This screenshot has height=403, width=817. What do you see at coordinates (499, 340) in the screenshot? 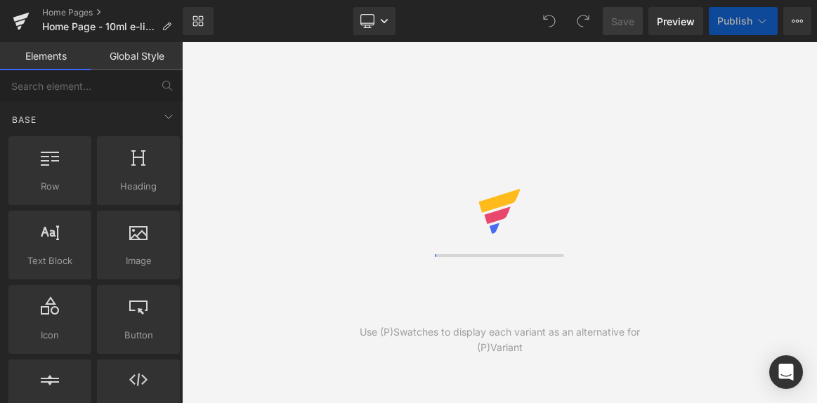
I see `div: Use (P)Swatches to display each variant as an alternative for (P)Variant` at bounding box center [499, 340].